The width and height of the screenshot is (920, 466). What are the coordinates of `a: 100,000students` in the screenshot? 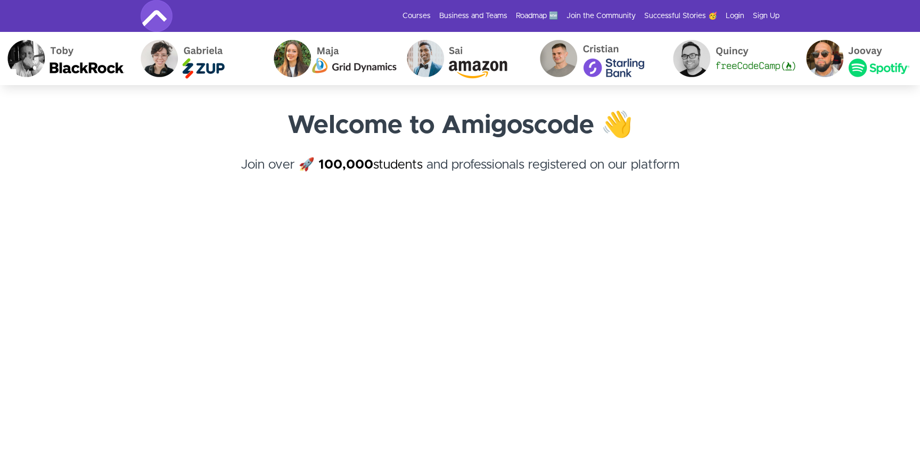 It's located at (370, 165).